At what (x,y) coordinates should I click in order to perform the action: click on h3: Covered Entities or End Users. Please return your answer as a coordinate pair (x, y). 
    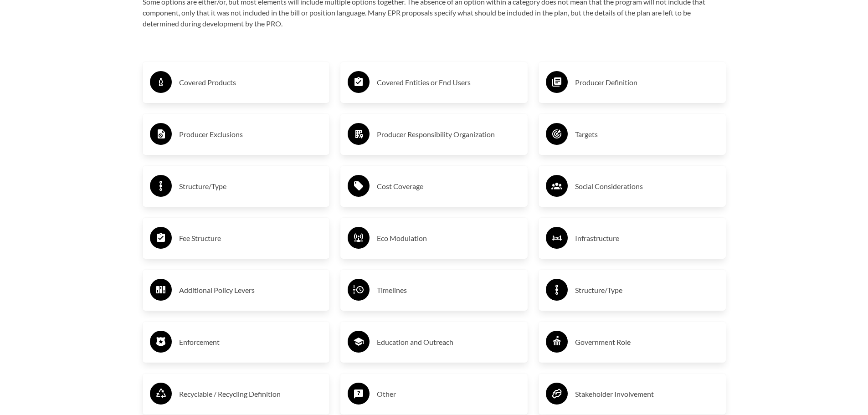
    Looking at the image, I should click on (448, 83).